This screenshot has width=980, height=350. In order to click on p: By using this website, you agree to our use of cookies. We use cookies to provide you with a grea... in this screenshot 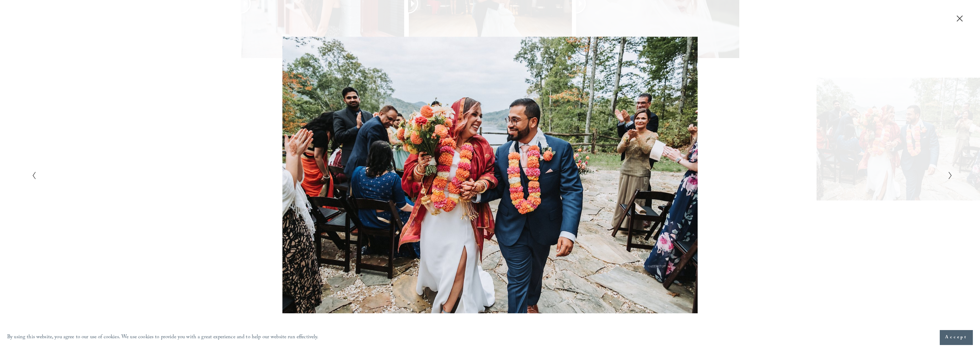, I will do `click(163, 338)`.